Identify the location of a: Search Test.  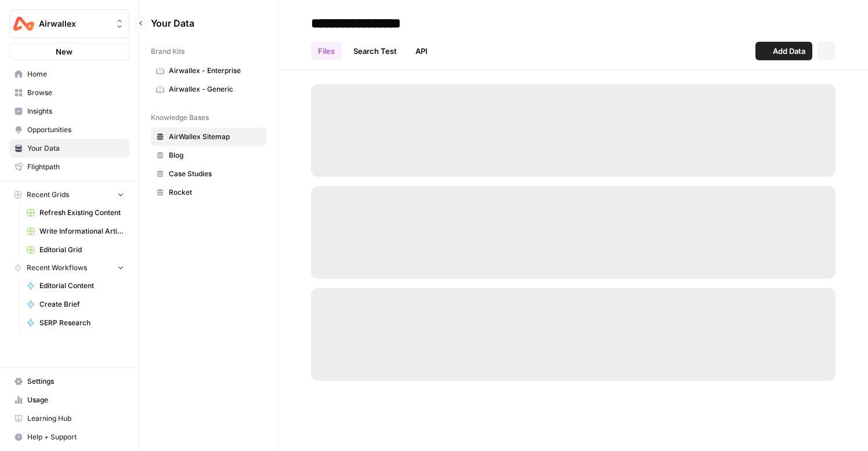
(374, 51).